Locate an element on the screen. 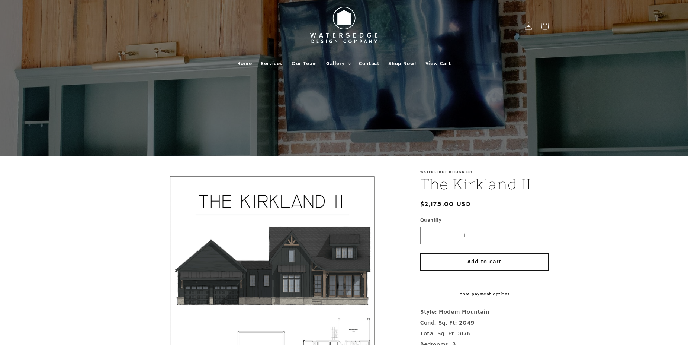  span: Home is located at coordinates (244, 64).